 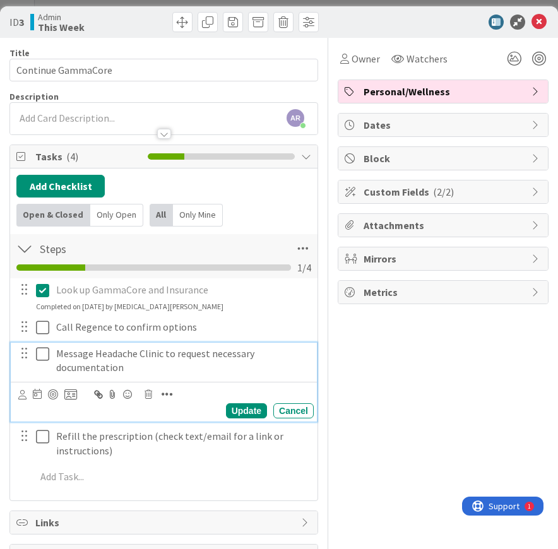 What do you see at coordinates (182, 361) in the screenshot?
I see `p: Message Headache Clinic to request necessary documentation` at bounding box center [182, 361].